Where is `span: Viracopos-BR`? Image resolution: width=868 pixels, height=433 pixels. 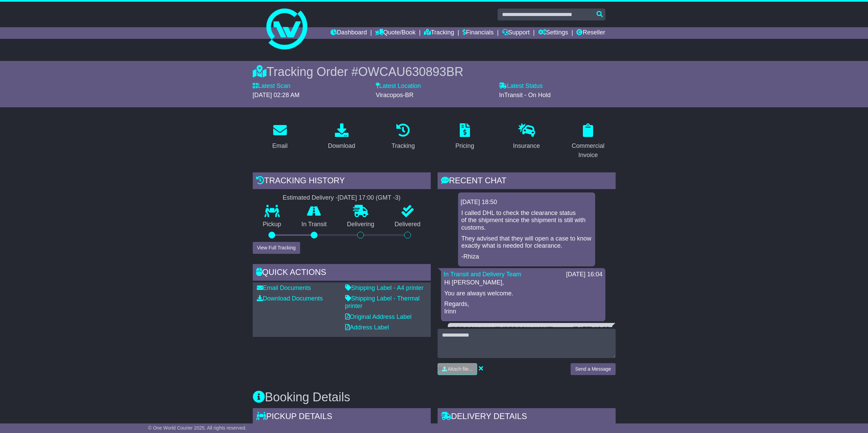
span: Viracopos-BR is located at coordinates (394, 95).